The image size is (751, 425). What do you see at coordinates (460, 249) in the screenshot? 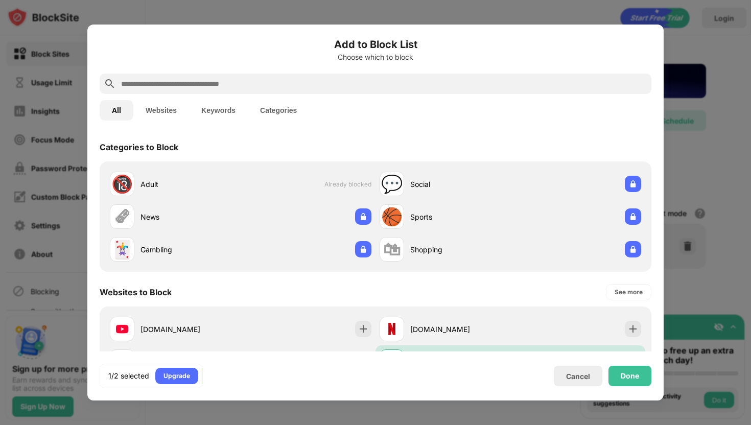
I see `div: Shopping` at bounding box center [460, 249].